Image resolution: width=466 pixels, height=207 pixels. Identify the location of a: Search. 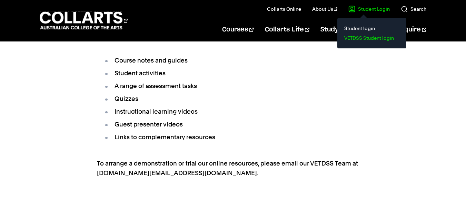
(414, 9).